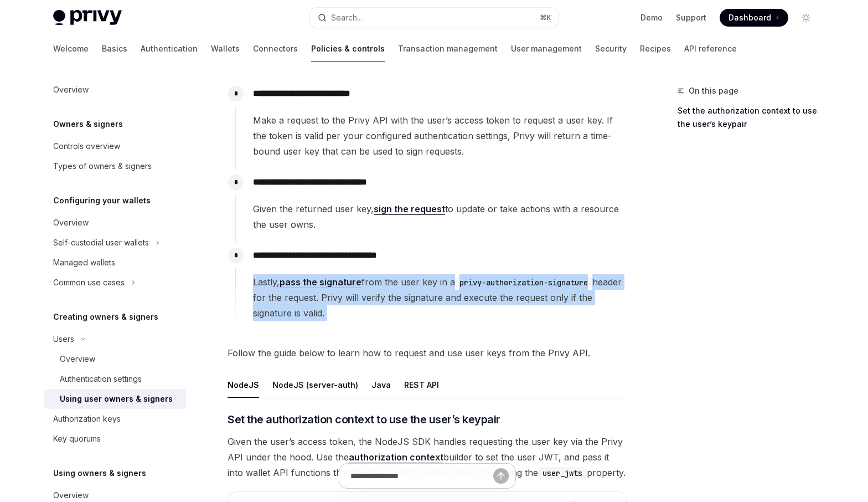 The width and height of the screenshot is (868, 502). What do you see at coordinates (409, 209) in the screenshot?
I see `a: sign the request` at bounding box center [409, 209].